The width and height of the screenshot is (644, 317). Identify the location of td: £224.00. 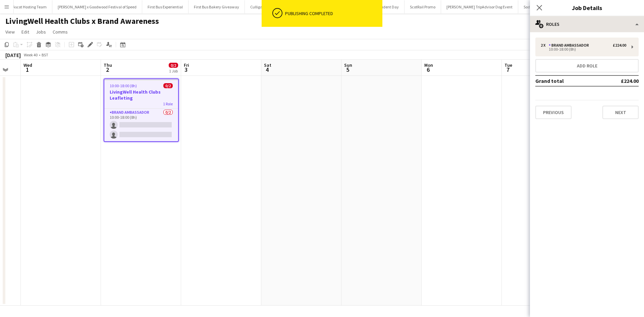
(619, 81).